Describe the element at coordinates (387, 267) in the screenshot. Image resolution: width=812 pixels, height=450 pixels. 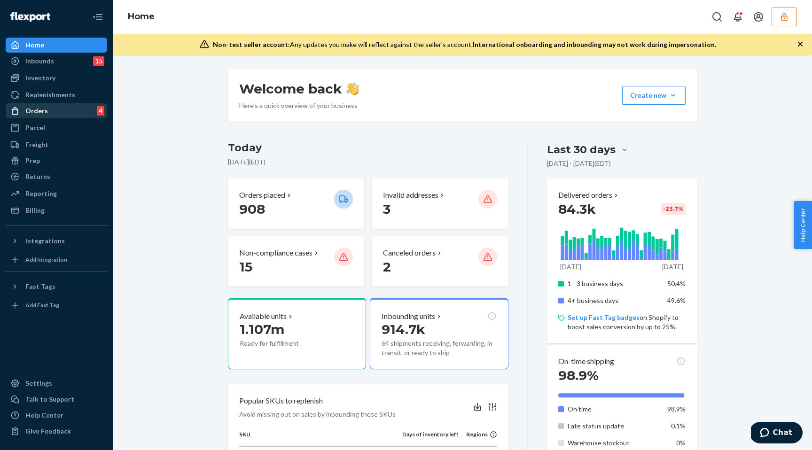
I see `span: 2` at that location.